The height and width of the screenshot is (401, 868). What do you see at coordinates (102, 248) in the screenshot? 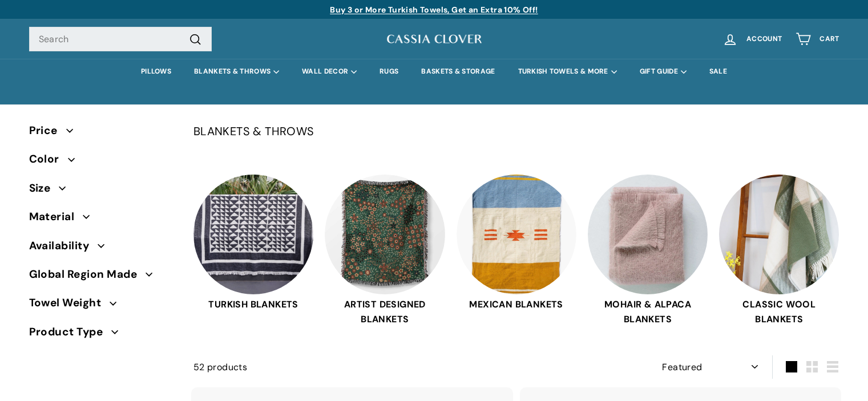
I see `button: Availability` at bounding box center [102, 248].